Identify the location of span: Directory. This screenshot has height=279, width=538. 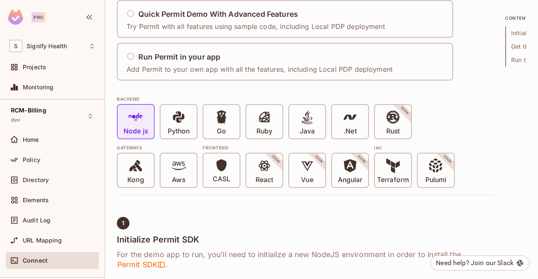
(36, 180).